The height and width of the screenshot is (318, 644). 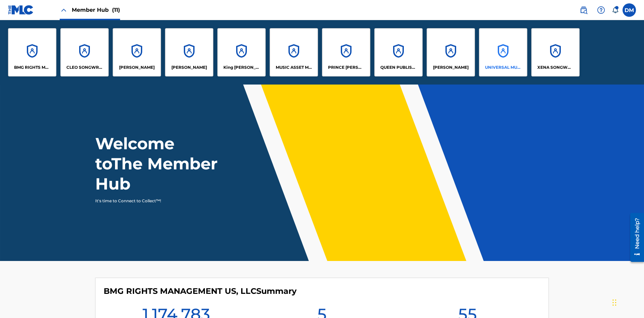 What do you see at coordinates (503, 52) in the screenshot?
I see `a: AccountsUNIVERSAL MUSIC PUB GROUP` at bounding box center [503, 52].